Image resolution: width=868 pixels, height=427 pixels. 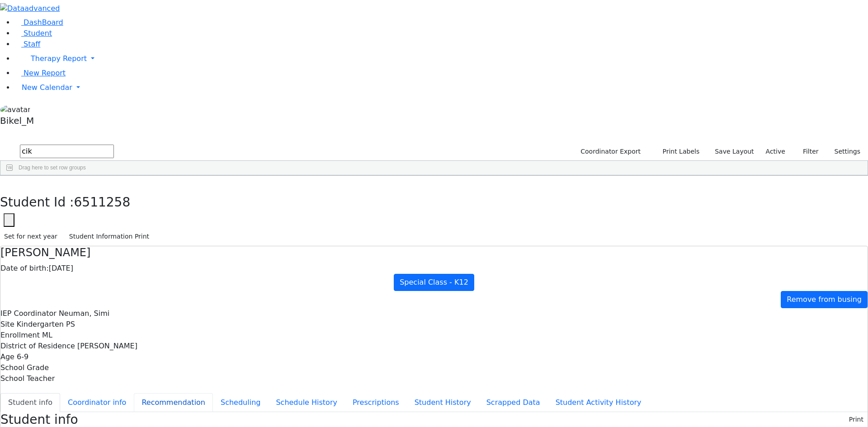 I want to click on a: Remove from busing, so click(x=824, y=300).